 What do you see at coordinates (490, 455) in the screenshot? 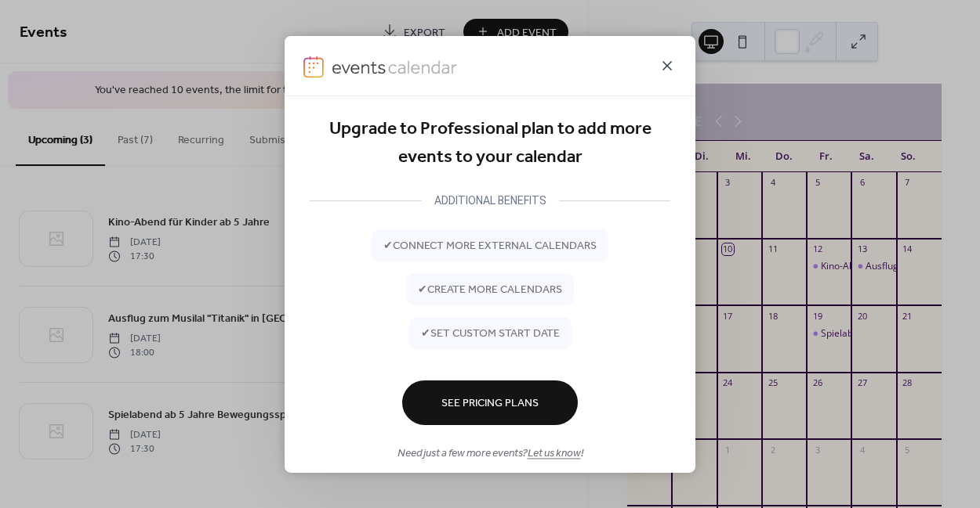
I see `span: Need just a few more events? !` at bounding box center [490, 455].